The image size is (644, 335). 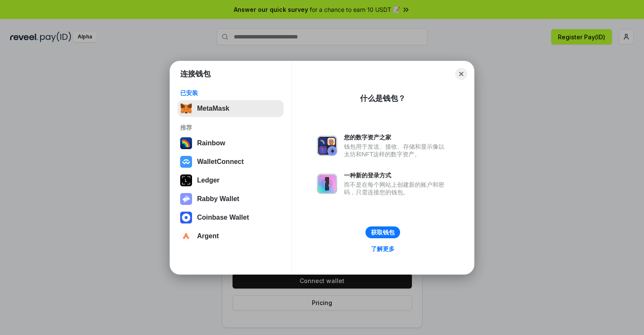 What do you see at coordinates (196, 74) in the screenshot?
I see `h1: 连接钱包` at bounding box center [196, 74].